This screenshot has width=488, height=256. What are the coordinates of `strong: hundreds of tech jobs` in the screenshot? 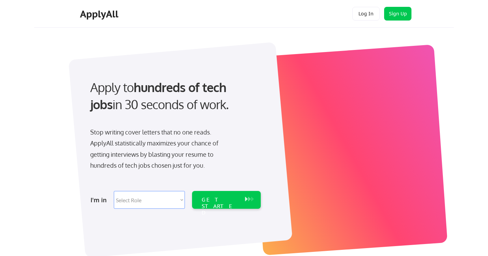 It's located at (160, 95).